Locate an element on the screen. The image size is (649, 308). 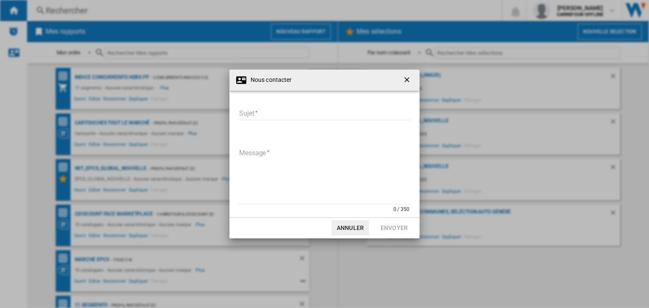
h4: Nous contacter is located at coordinates (269, 80).